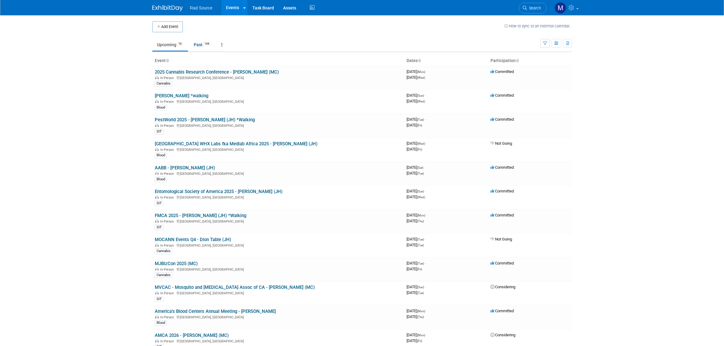 This screenshot has height=346, width=724. Describe the element at coordinates (278, 61) in the screenshot. I see `th: Event` at that location.